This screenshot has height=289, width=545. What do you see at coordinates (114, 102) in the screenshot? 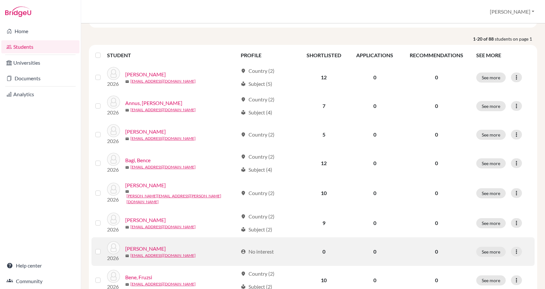
I see `img: Annus, Dorottya` at bounding box center [114, 102].